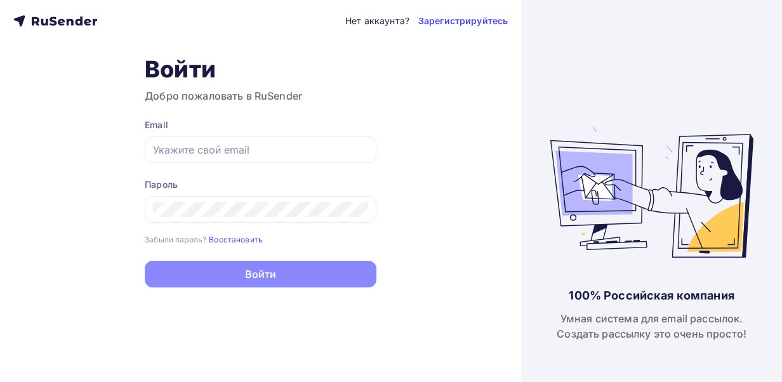 The image size is (782, 382). Describe the element at coordinates (260, 185) in the screenshot. I see `div: Пароль` at that location.